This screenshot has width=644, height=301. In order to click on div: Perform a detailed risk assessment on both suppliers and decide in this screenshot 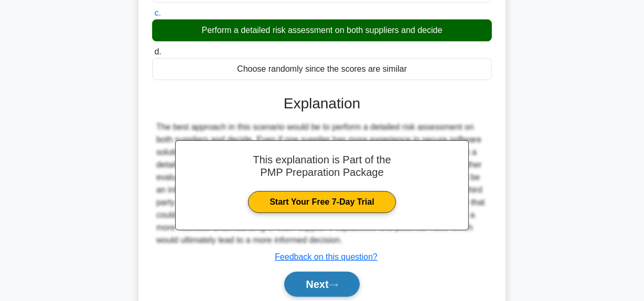, I will do `click(322, 31)`.